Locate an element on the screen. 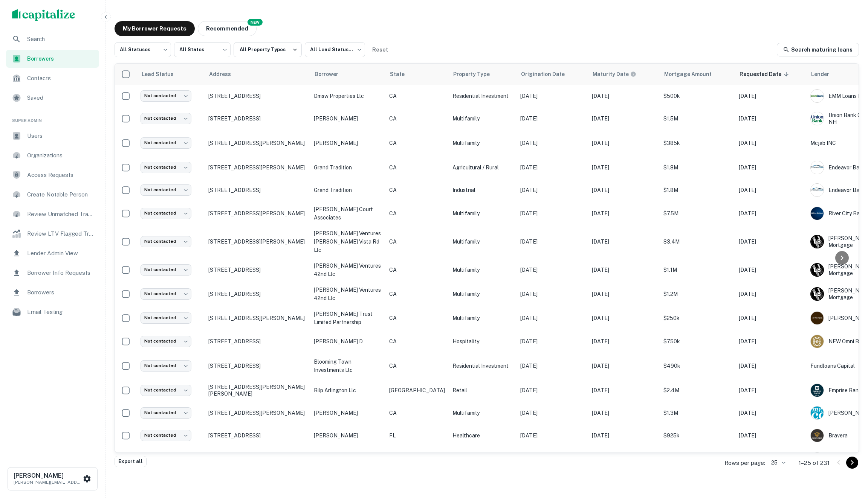 This screenshot has height=498, width=868. img: capitalize-logo.png is located at coordinates (44, 15).